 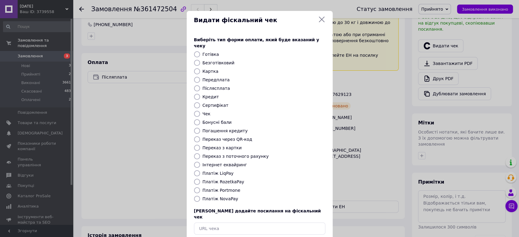 What do you see at coordinates (225, 165) in the screenshot?
I see `label: Інтернет еквайринг` at bounding box center [225, 165].